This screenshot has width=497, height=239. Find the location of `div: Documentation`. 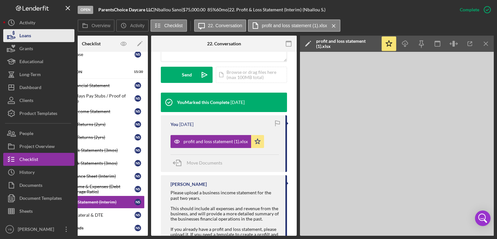

div: Documentation is located at coordinates (87, 72).